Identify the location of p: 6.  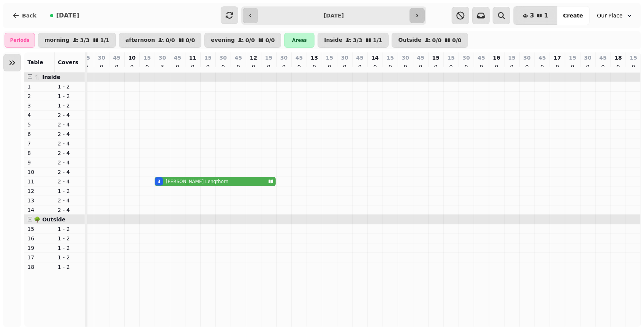
(39, 134).